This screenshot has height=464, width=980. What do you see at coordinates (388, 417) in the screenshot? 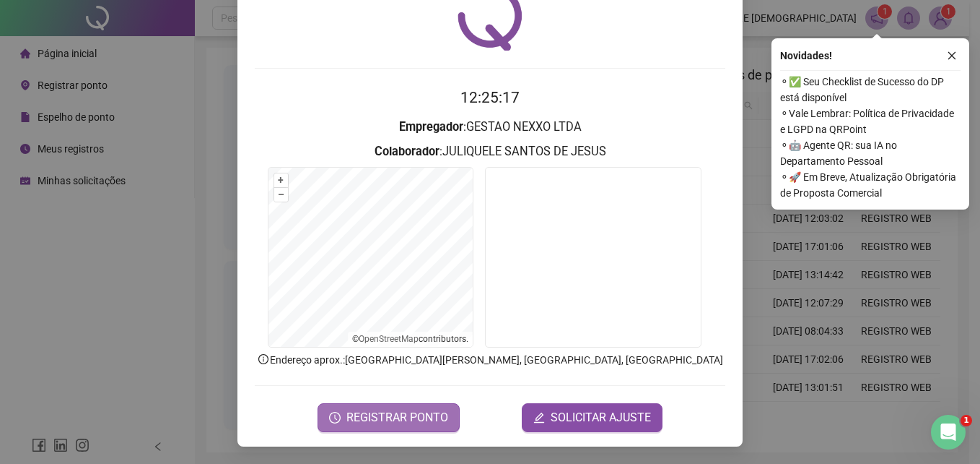
I see `button: REGISTRAR PONTO` at bounding box center [388, 417].